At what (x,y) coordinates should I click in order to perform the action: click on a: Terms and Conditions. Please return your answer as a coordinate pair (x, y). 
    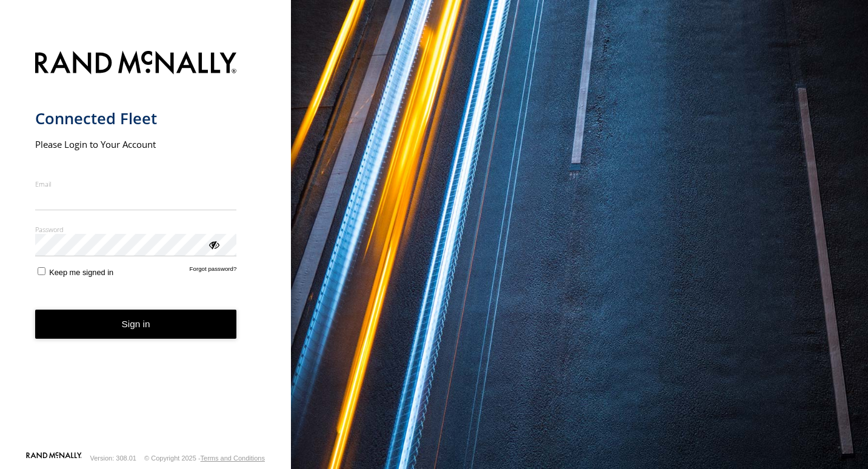
    Looking at the image, I should click on (232, 458).